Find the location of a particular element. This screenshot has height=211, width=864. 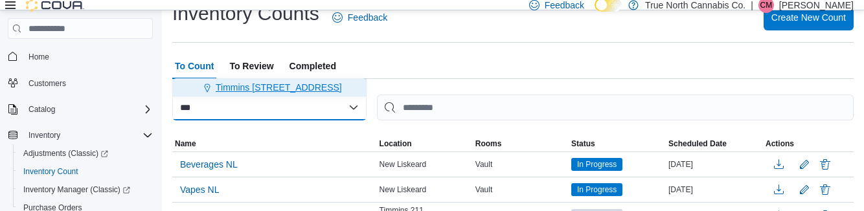

button: Beverages NL is located at coordinates (209, 165).